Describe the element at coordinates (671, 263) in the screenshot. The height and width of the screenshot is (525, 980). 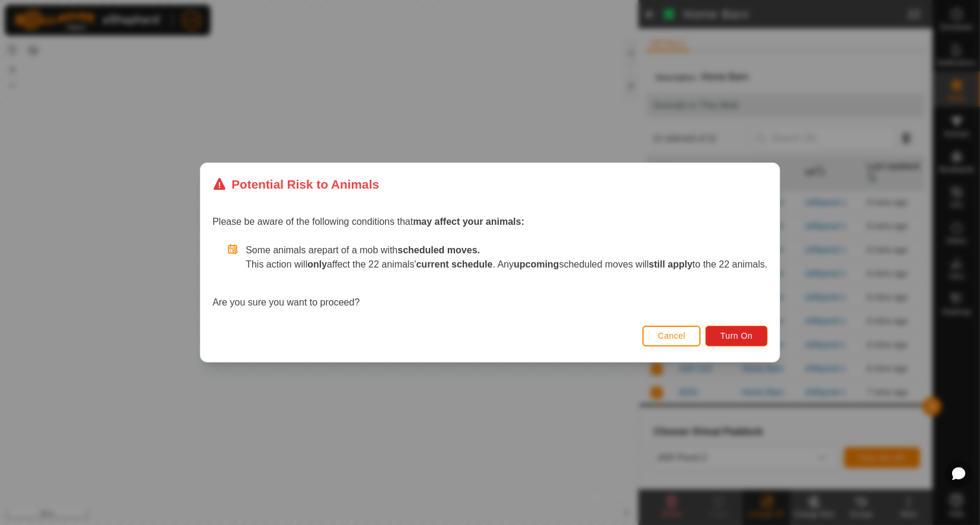
I see `strong: still apply` at that location.